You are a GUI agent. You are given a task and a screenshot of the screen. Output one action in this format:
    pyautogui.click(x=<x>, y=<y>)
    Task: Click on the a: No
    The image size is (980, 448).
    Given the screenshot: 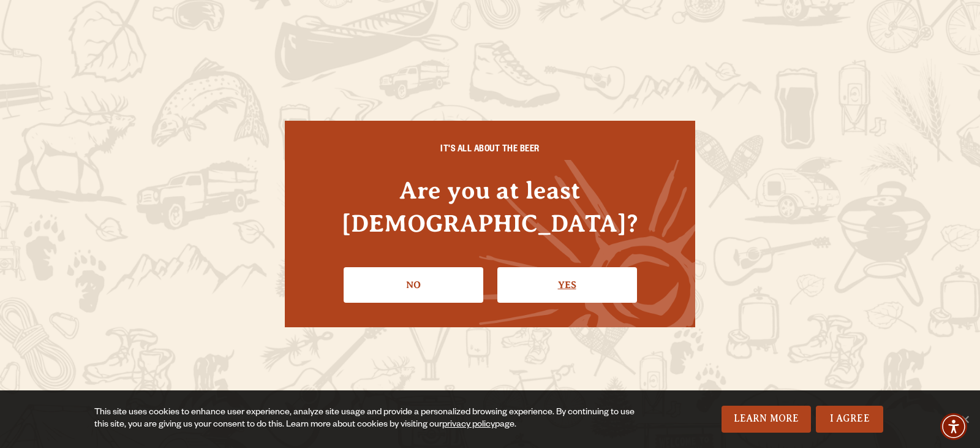 What is the action you would take?
    pyautogui.click(x=413, y=285)
    